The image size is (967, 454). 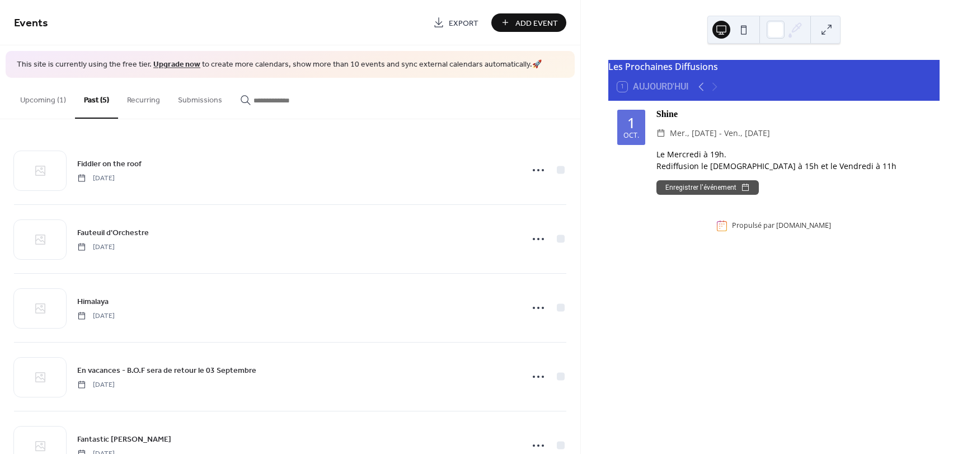 I want to click on div: 1, so click(x=631, y=123).